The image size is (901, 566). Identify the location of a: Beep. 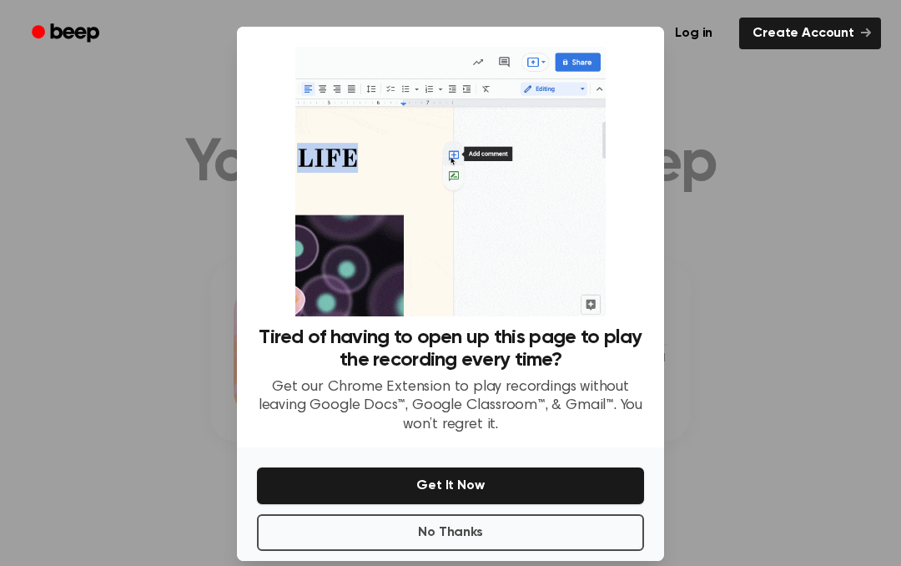
(67, 33).